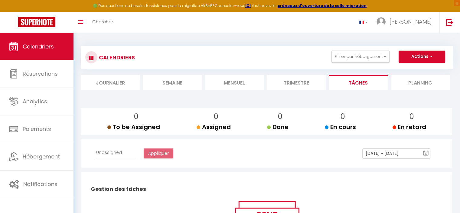 Image resolution: width=460 pixels, height=213 pixels. What do you see at coordinates (116, 57) in the screenshot?
I see `h3: CALENDRIERS` at bounding box center [116, 57].